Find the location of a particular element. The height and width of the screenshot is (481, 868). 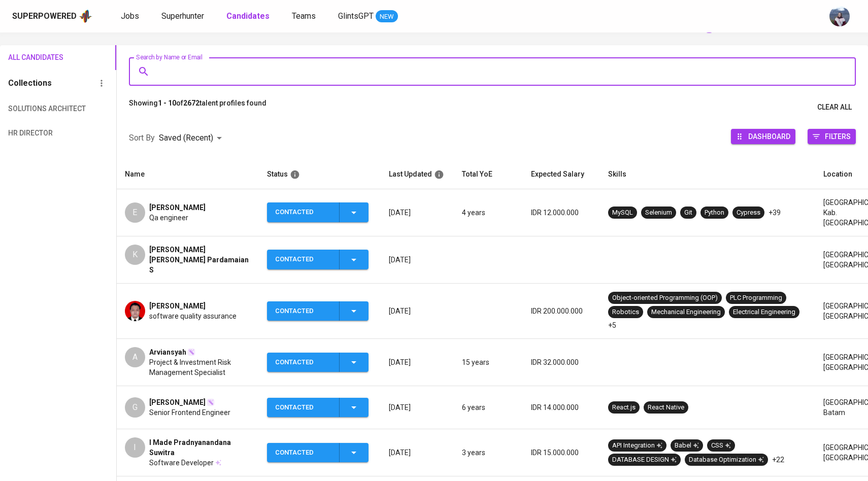

span: Project & Investment Risk Management Specialist is located at coordinates (200, 368).